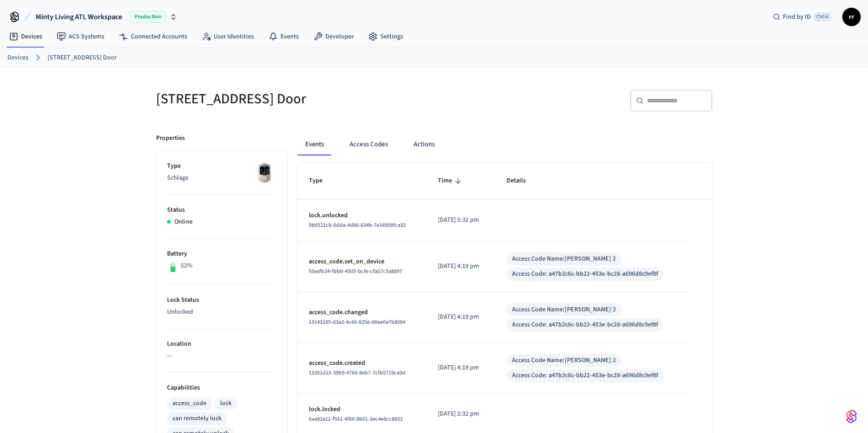 This screenshot has width=868, height=433. I want to click on p: Capabilities, so click(222, 388).